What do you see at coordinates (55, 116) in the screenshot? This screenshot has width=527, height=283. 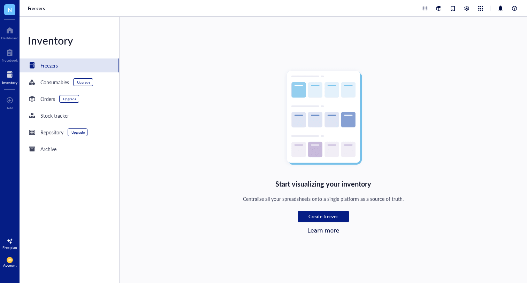 I see `div: Stock tracker` at bounding box center [55, 116].